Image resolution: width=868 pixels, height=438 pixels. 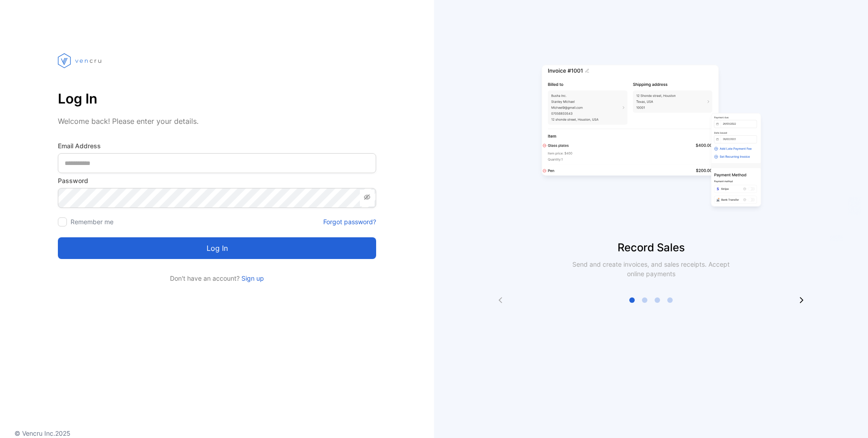 What do you see at coordinates (217, 121) in the screenshot?
I see `p: Welcome back! Please enter your details.` at bounding box center [217, 121].